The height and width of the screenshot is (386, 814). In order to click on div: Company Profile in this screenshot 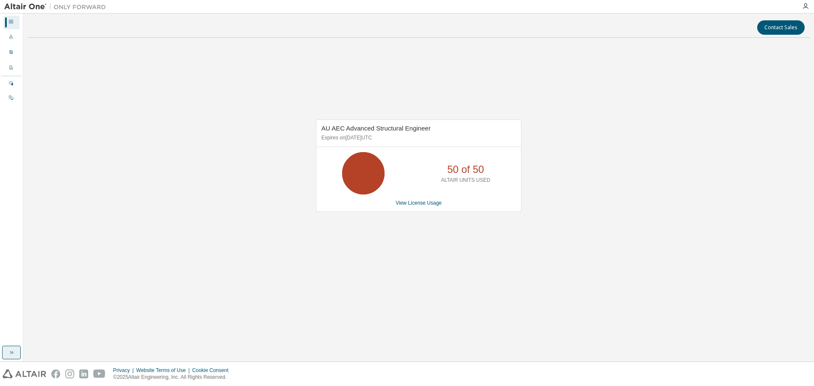, I will do `click(11, 68)`.